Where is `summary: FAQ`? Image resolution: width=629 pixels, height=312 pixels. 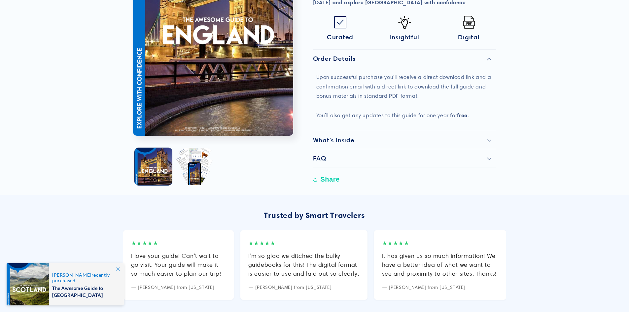
summary: FAQ is located at coordinates (404, 158).